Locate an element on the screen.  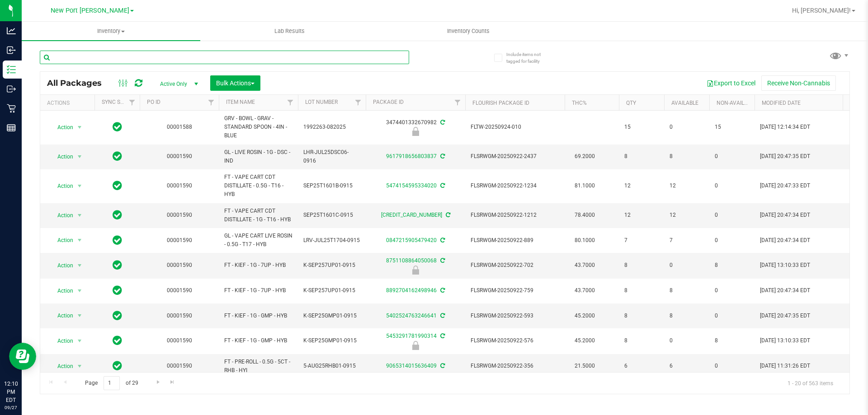
span: GL - LIVE ROSIN - 1G - DSC - IND is located at coordinates (258, 157).